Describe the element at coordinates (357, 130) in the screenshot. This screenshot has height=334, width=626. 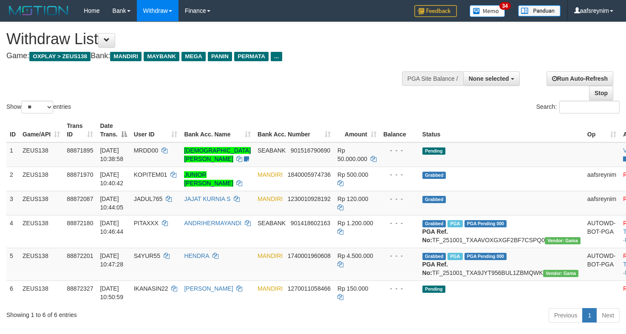
I see `th: Amount: activate to sort column ascending` at that location.